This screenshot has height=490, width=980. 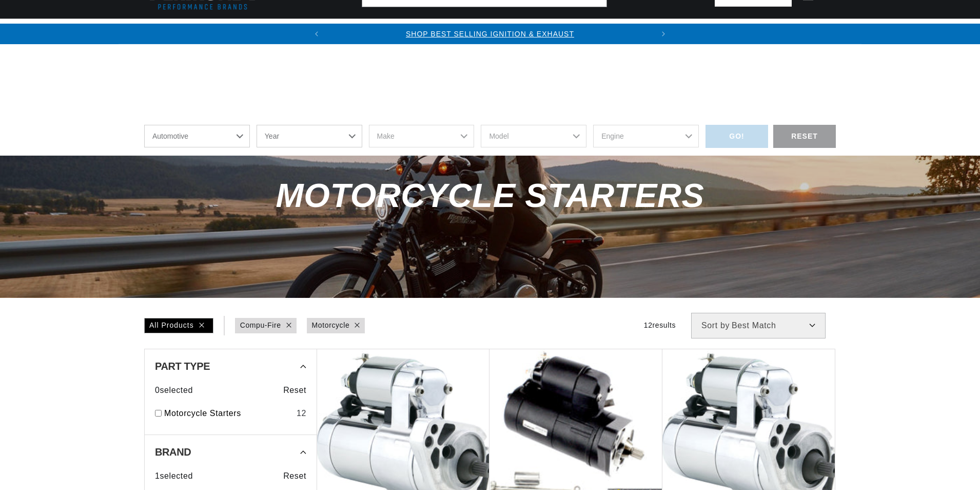 I want to click on span: Brand, so click(x=173, y=452).